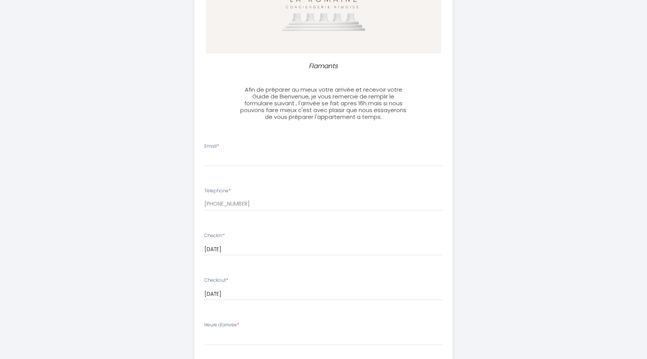 This screenshot has width=647, height=359. Describe the element at coordinates (215, 235) in the screenshot. I see `label: Checkin` at that location.